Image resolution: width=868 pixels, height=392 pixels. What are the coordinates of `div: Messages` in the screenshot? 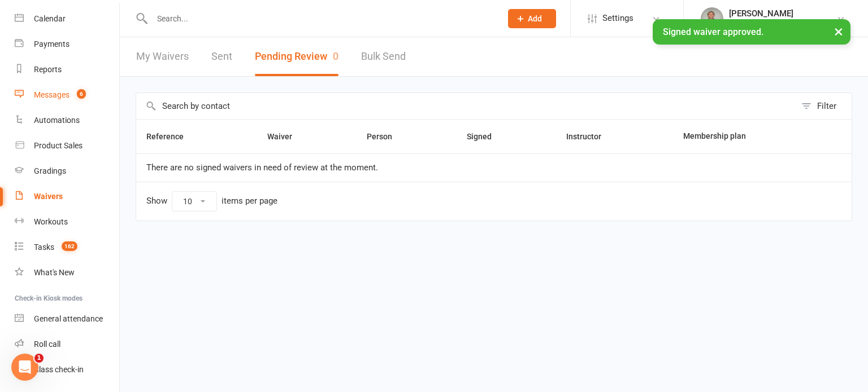 It's located at (51, 95).